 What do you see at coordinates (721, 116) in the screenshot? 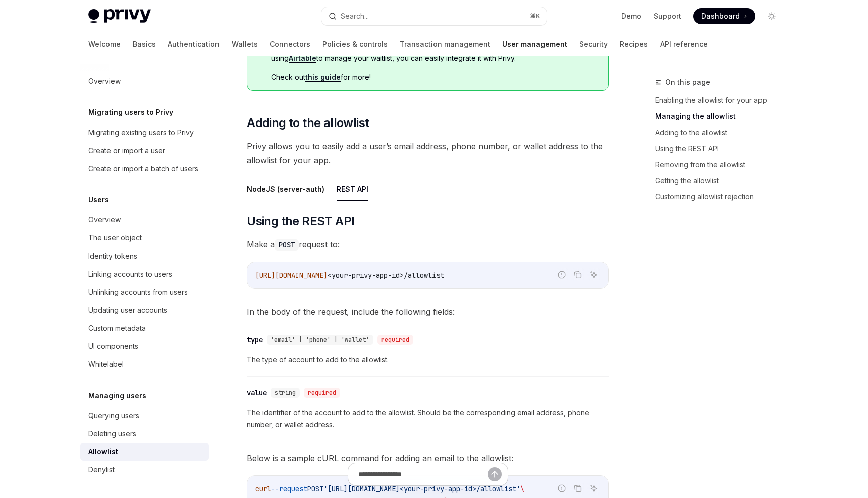
I see `a: Managing the allowlist` at bounding box center [721, 116].